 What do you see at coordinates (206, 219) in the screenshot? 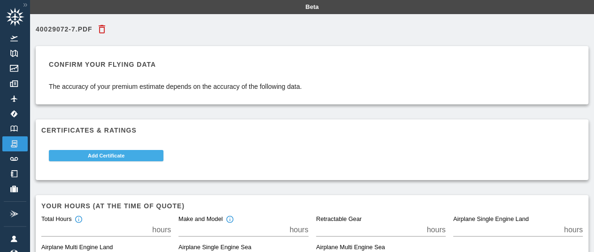
I see `div: Make and Model` at bounding box center [206, 219].